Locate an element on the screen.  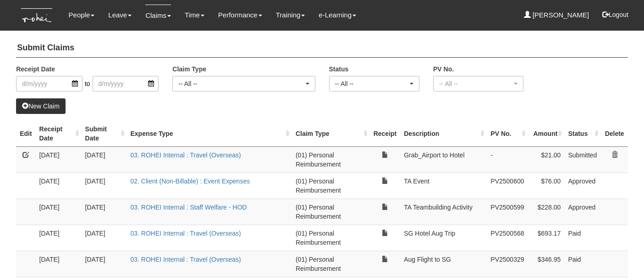
a: 02. Client (Non-Billable) : Event Expenses is located at coordinates (190, 181).